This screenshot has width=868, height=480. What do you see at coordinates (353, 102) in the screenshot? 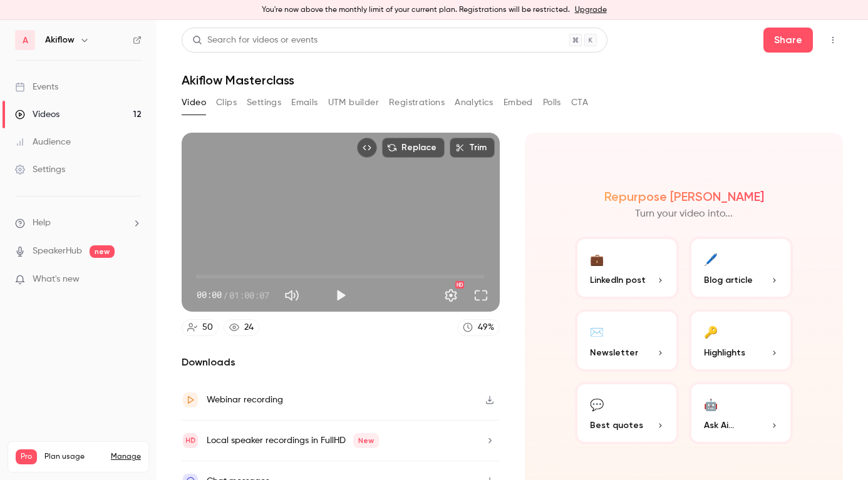
I see `button: UTM builder` at bounding box center [353, 102].